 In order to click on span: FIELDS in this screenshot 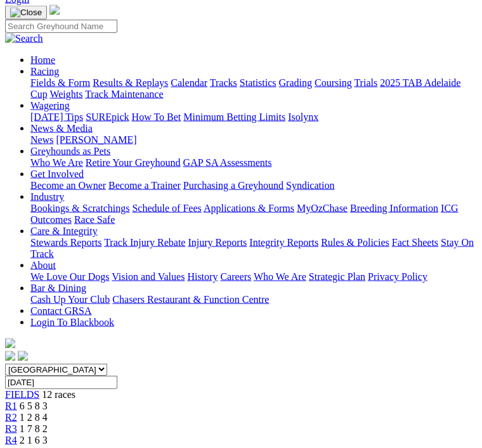, I will do `click(23, 395)`.